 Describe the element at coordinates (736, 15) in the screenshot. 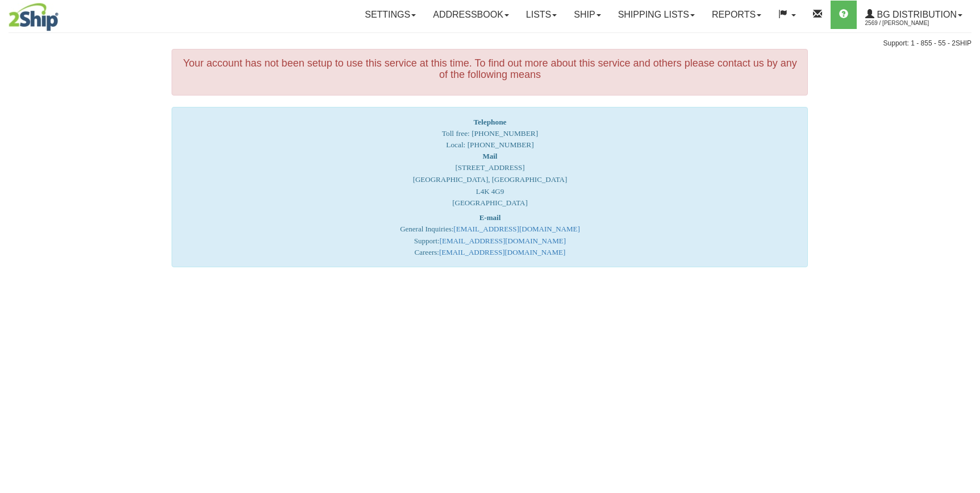

I see `a: Reports` at that location.